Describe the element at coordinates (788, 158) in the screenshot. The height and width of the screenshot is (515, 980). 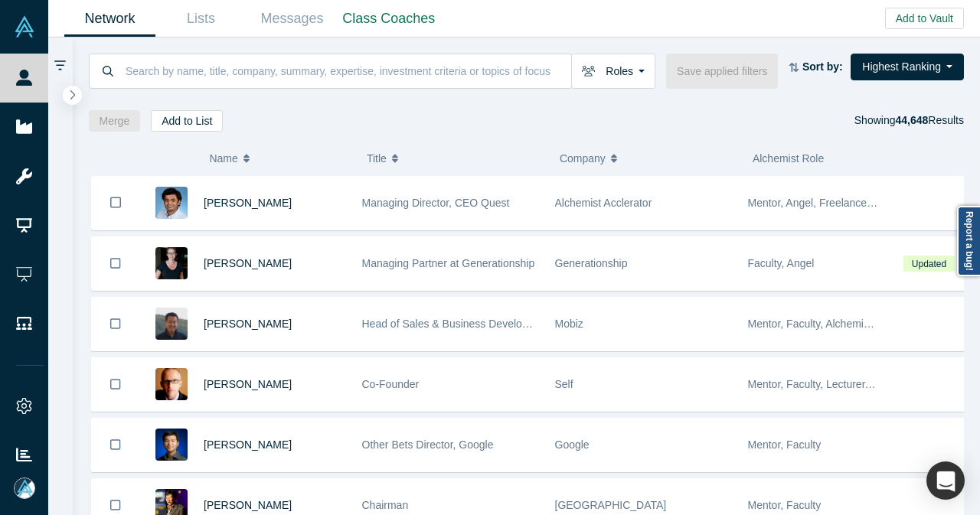
I see `span: Alchemist Role` at that location.